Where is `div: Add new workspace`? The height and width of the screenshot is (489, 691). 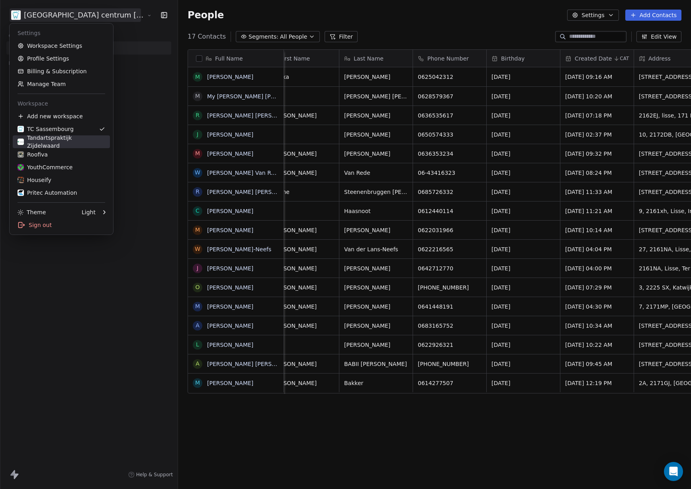
div: Add new workspace is located at coordinates (61, 116).